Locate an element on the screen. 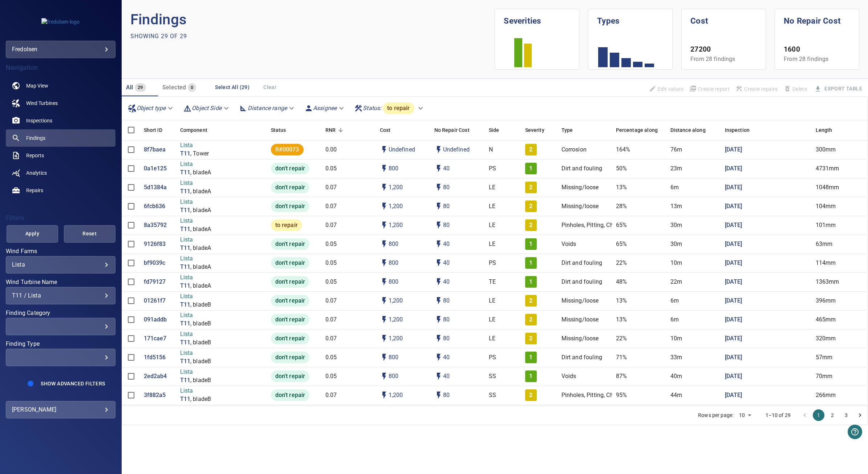 The height and width of the screenshot is (474, 868). div: Inspection is located at coordinates (737, 130).